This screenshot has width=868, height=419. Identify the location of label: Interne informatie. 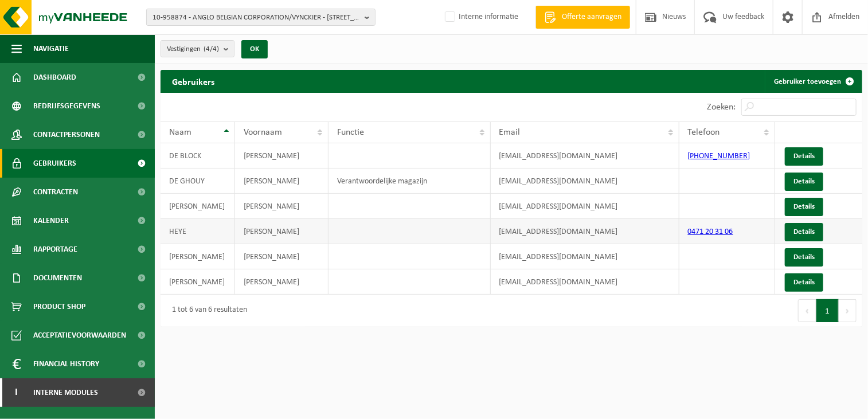
(480, 17).